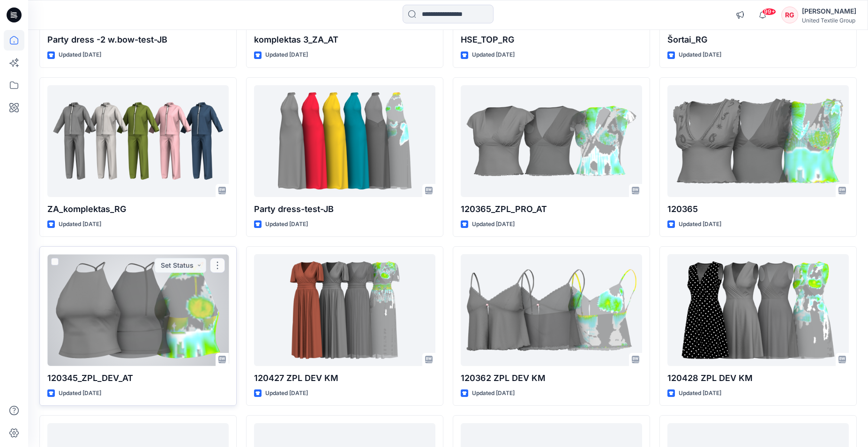  I want to click on p: ZA_komplektas_RG, so click(138, 209).